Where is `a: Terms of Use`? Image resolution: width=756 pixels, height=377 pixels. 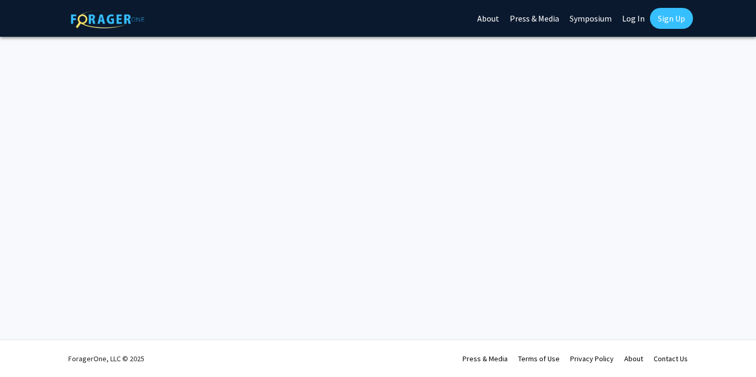
a: Terms of Use is located at coordinates (539, 359).